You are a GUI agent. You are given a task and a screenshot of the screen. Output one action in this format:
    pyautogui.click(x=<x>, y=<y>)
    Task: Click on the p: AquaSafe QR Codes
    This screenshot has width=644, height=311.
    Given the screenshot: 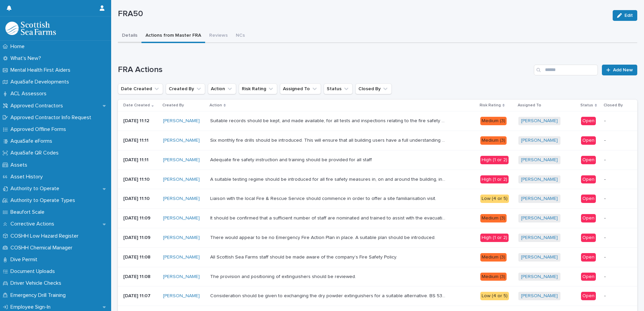 What is the action you would take?
    pyautogui.click(x=36, y=153)
    